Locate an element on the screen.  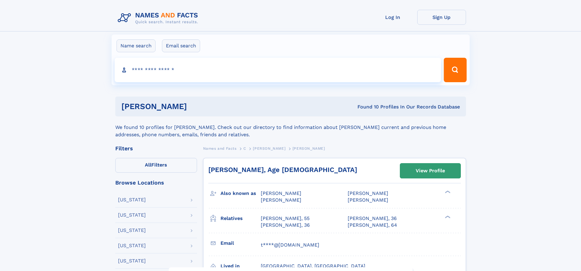
img: Logo Names and Facts is located at coordinates (159, 18).